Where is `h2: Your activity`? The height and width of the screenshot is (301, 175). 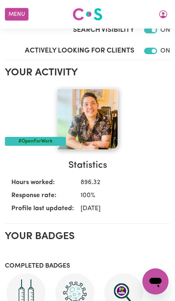 h2: Your activity is located at coordinates (87, 73).